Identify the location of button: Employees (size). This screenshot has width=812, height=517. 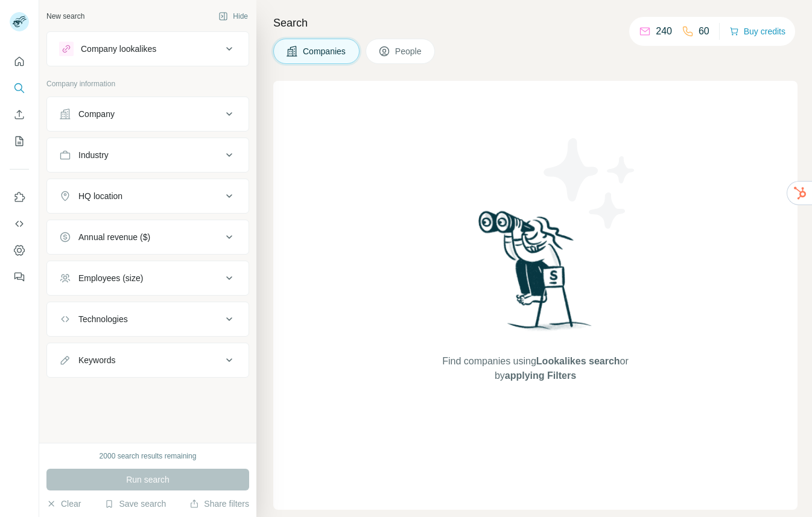
(148, 278).